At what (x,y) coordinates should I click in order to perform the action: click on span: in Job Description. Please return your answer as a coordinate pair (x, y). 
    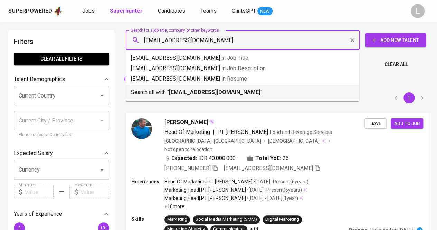
    Looking at the image, I should click on (243, 68).